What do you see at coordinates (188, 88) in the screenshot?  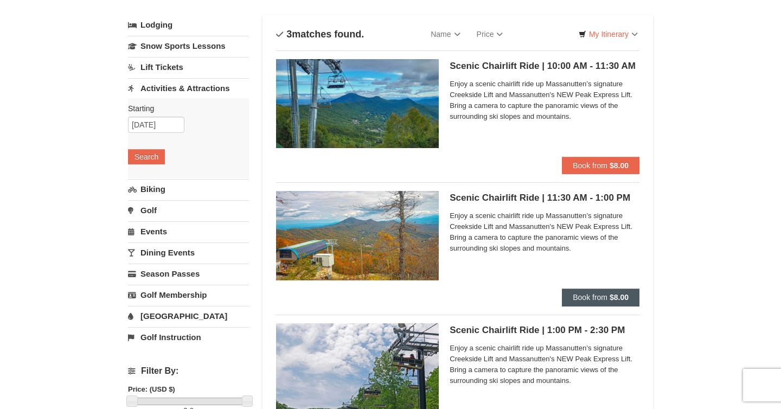 I see `a: Activities & Attractions` at bounding box center [188, 88].